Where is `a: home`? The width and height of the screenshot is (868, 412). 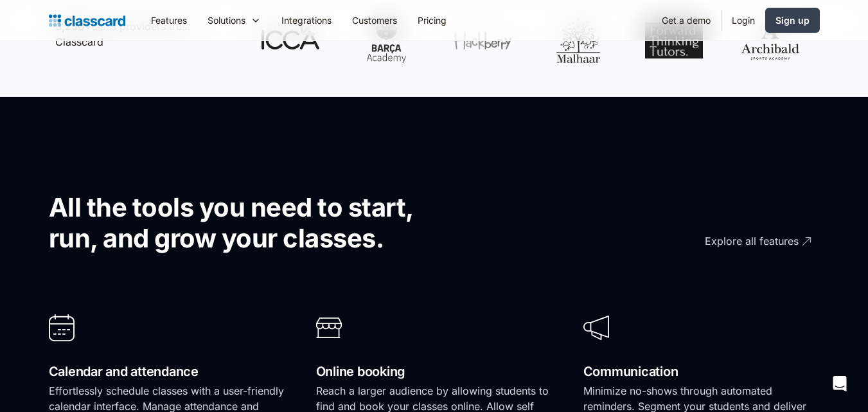
a: home is located at coordinates (87, 21).